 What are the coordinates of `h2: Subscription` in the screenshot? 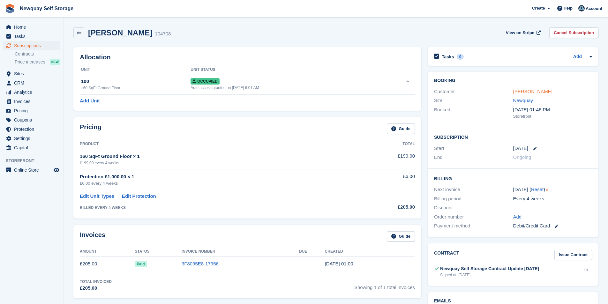 It's located at (513, 137).